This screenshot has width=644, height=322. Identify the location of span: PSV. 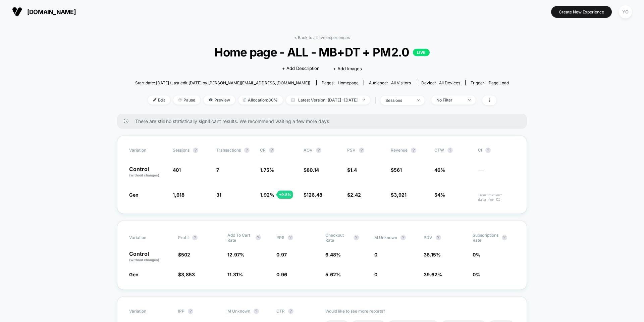
(351, 150).